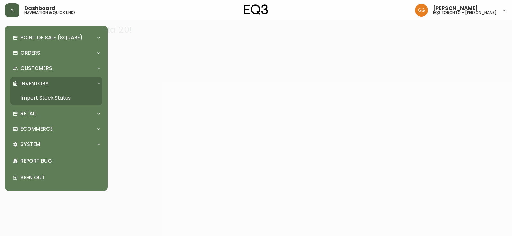  I want to click on h5: navigation & quick links, so click(50, 13).